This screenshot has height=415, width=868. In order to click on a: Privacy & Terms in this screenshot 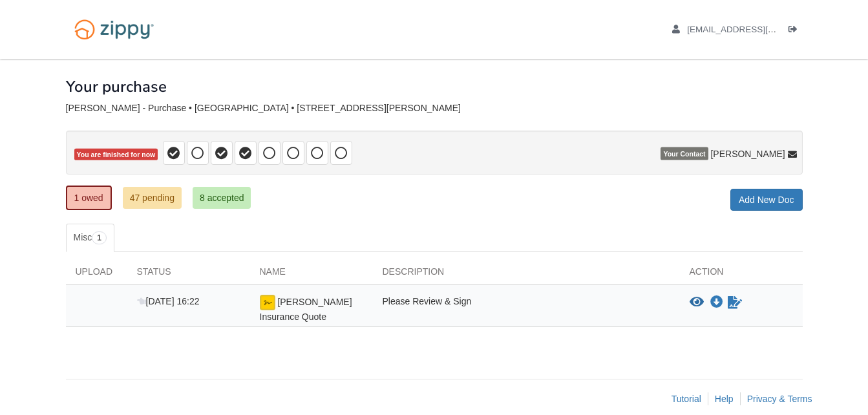, I will do `click(780, 399)`.